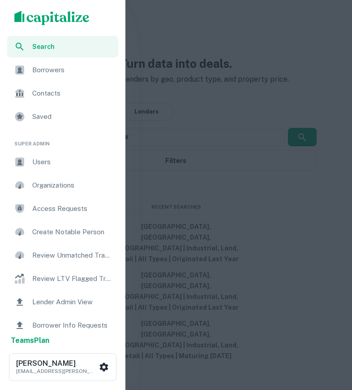 The width and height of the screenshot is (352, 390). I want to click on a: TeamsPlan, so click(30, 340).